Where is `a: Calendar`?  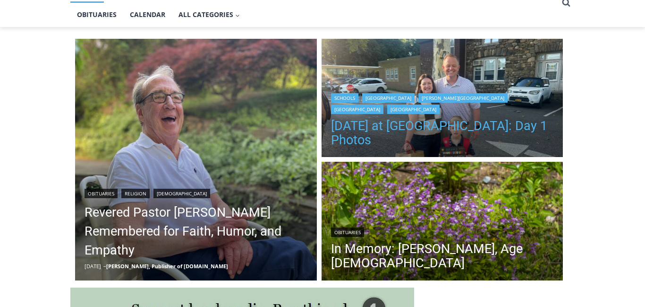
a: Calendar is located at coordinates (147, 15).